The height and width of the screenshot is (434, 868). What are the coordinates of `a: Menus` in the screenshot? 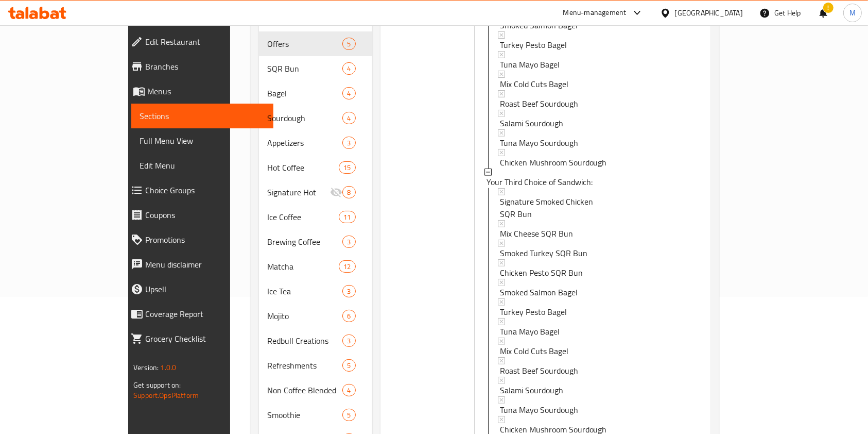 It's located at (198, 91).